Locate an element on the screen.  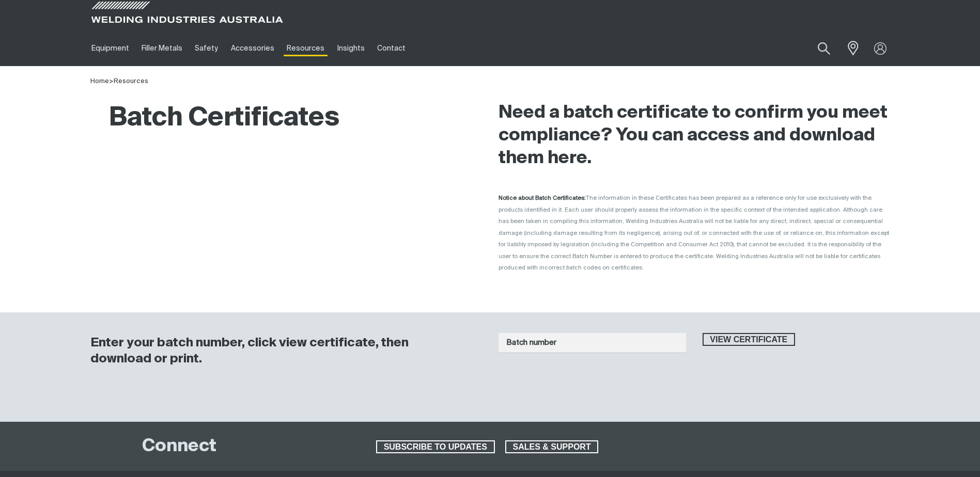
a: Insights is located at coordinates (350, 48).